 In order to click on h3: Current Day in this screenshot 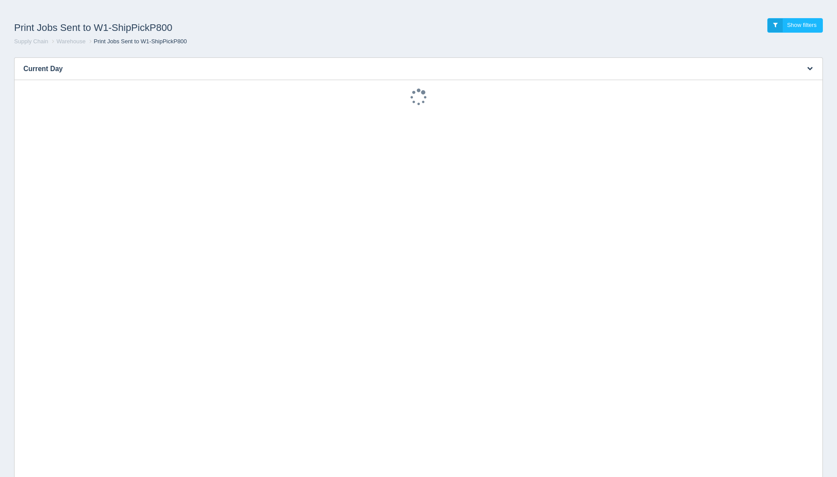, I will do `click(405, 69)`.